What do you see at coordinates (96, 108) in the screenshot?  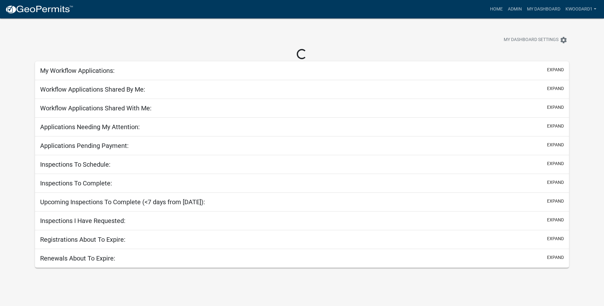 I see `h5: Workflow Applications Shared With Me:` at bounding box center [96, 108].